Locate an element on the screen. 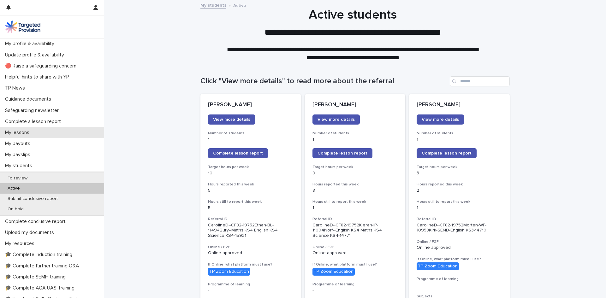 The height and width of the screenshot is (298, 606). div: Search is located at coordinates (479, 81).